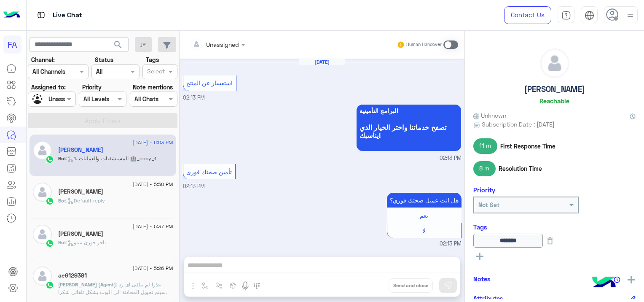 This screenshot has width=644, height=302. What do you see at coordinates (409, 131) in the screenshot?
I see `span: تصفح خدماتنا واختر الخيار الذي يناسبك!` at bounding box center [409, 131].